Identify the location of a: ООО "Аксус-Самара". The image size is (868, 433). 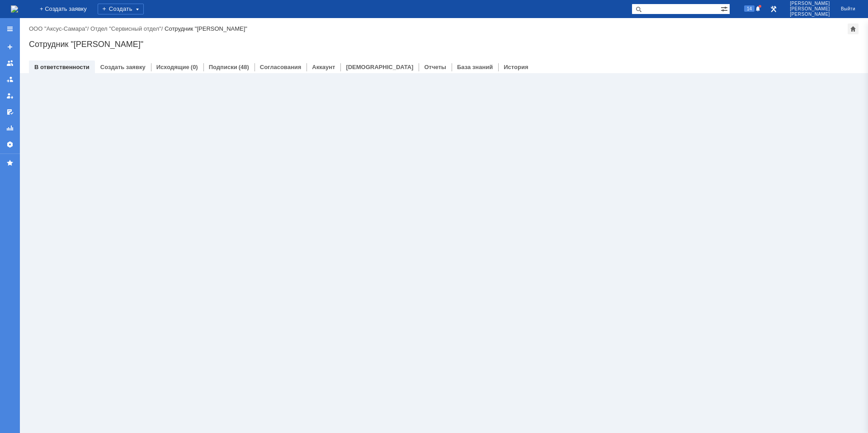
(57, 28).